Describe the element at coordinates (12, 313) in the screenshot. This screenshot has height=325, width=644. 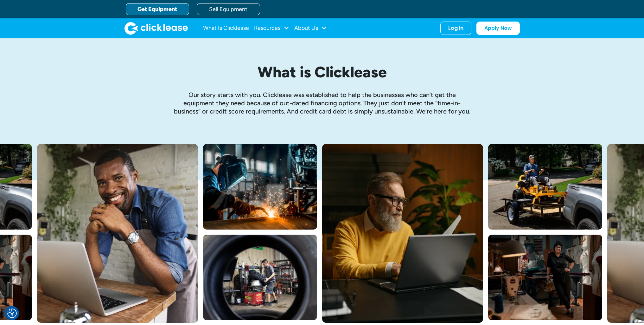
I see `button: Consent Preferences` at that location.